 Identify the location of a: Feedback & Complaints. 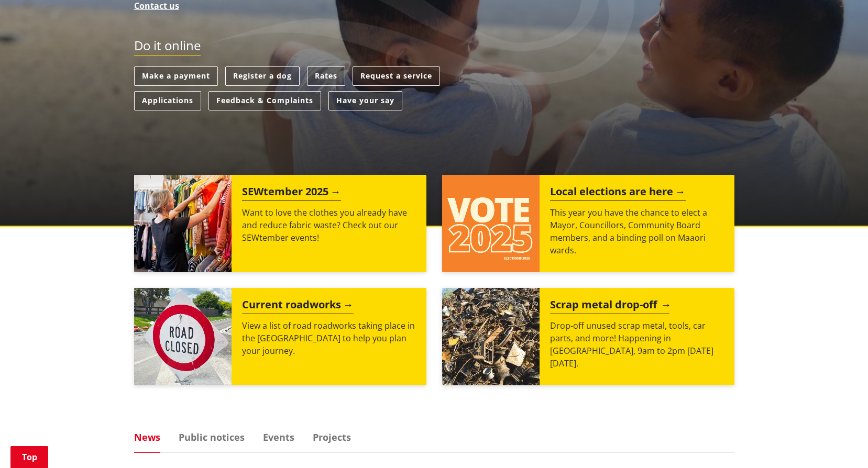
(265, 100).